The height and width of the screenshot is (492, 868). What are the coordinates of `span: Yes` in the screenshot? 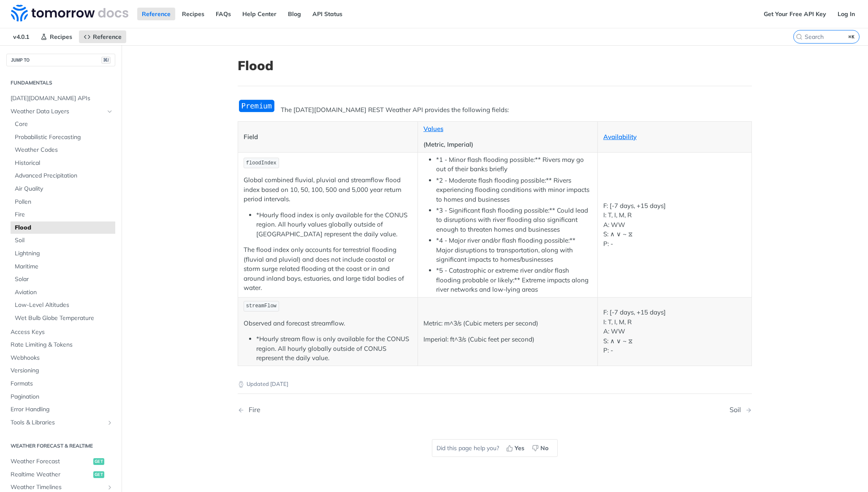 It's located at (519, 448).